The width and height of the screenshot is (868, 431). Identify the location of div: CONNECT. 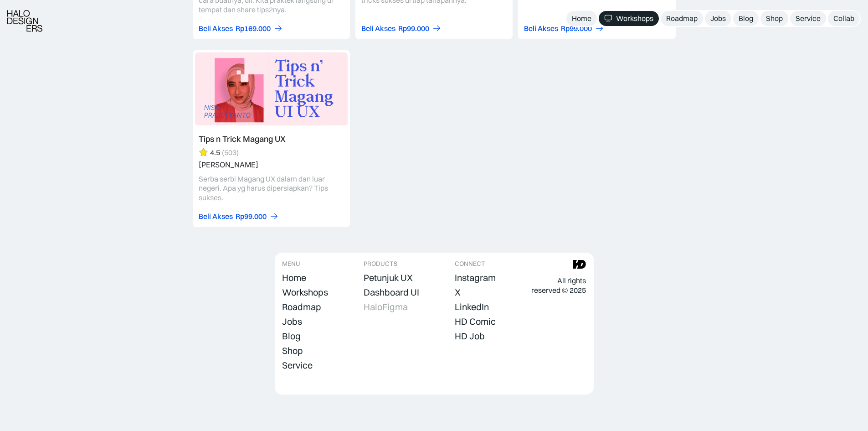
(470, 263).